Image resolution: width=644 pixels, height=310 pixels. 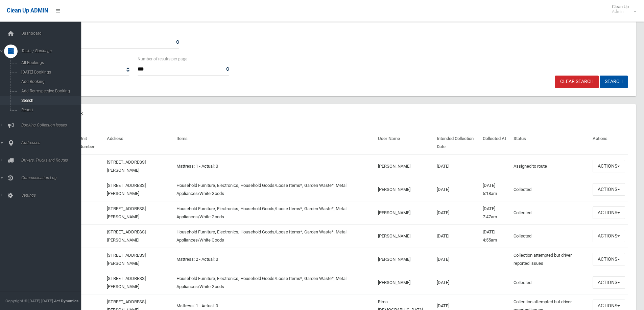 What do you see at coordinates (622, 9) in the screenshot?
I see `span: Clean Up` at bounding box center [622, 9].